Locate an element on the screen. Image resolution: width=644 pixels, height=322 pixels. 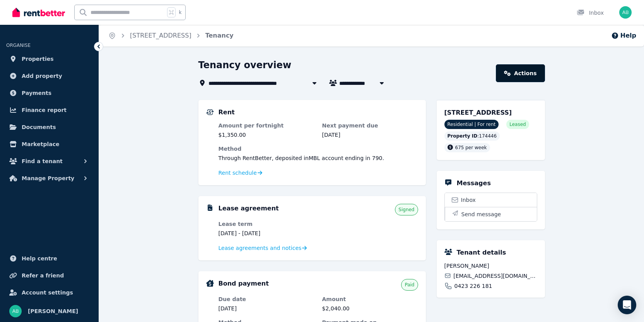
nav: Breadcrumb is located at coordinates (171, 35).